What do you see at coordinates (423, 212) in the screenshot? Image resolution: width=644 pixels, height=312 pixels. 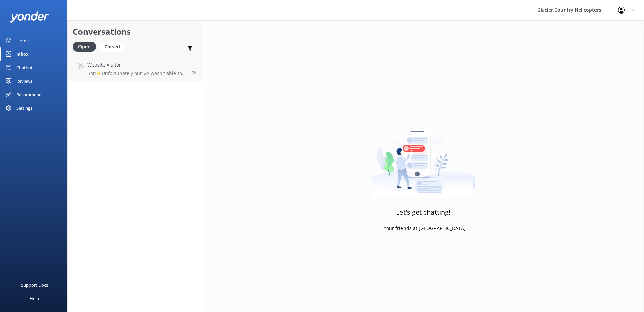 I see `h3: Let's get chatting!` at bounding box center [423, 212].